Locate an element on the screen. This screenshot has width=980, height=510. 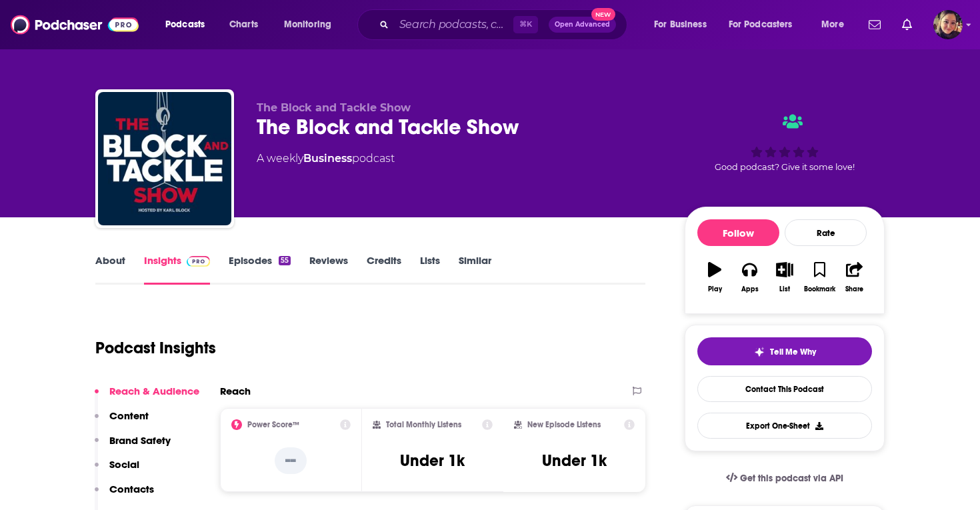
a: Contact This Podcast is located at coordinates (785, 389).